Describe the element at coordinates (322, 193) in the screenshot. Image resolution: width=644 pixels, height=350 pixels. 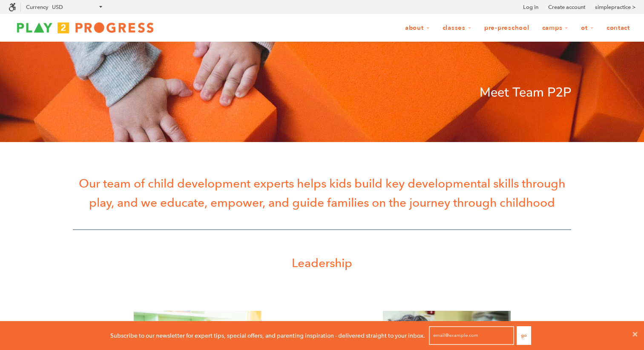
I see `p: Our team of child development experts helps kids build key developmental skills through play, and...` at that location.